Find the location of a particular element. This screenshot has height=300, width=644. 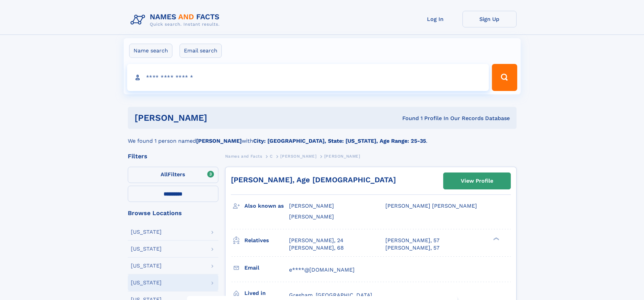

button: Search Button is located at coordinates (504, 78).